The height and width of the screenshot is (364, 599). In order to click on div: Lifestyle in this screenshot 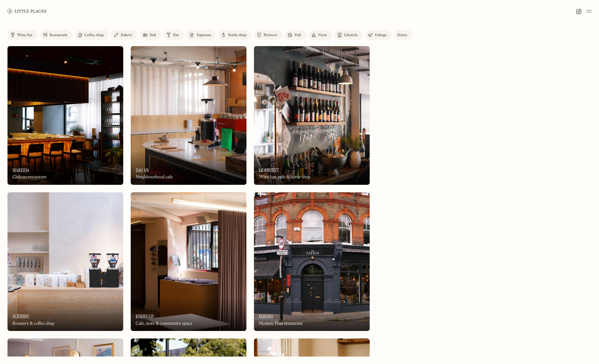, I will do `click(351, 35)`.